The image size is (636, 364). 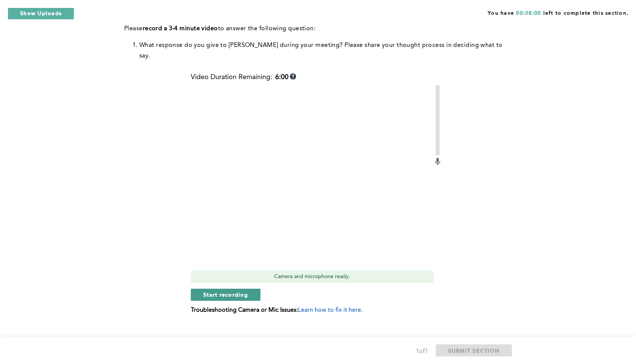 I want to click on strong: record a 3-4 minute video, so click(x=180, y=29).